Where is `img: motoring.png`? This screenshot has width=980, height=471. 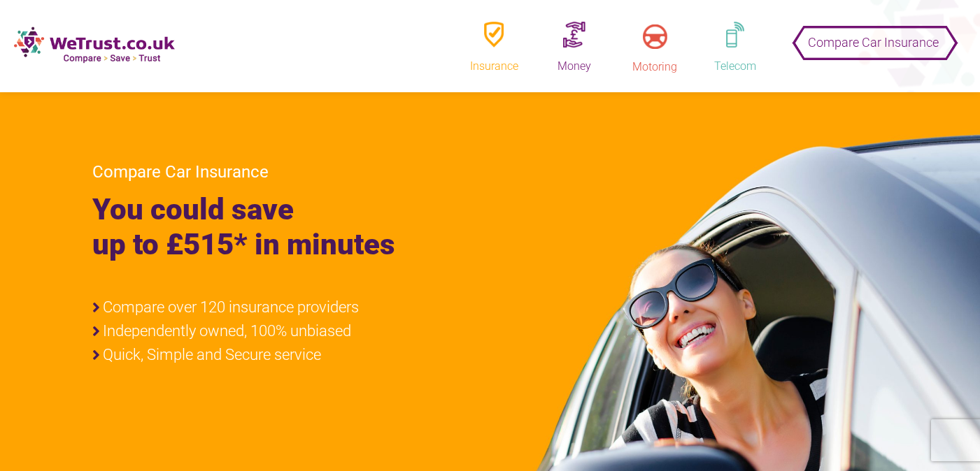 img: motoring.png is located at coordinates (655, 37).